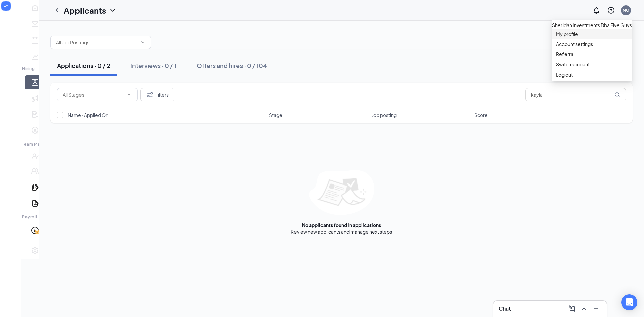  I want to click on svg: Filter, so click(150, 94).